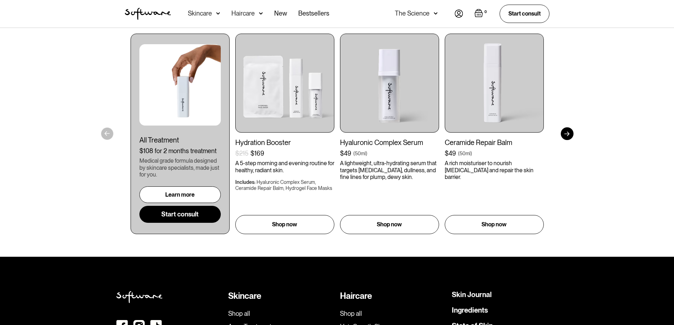 Image resolution: width=674 pixels, height=325 pixels. I want to click on div: $215, so click(242, 154).